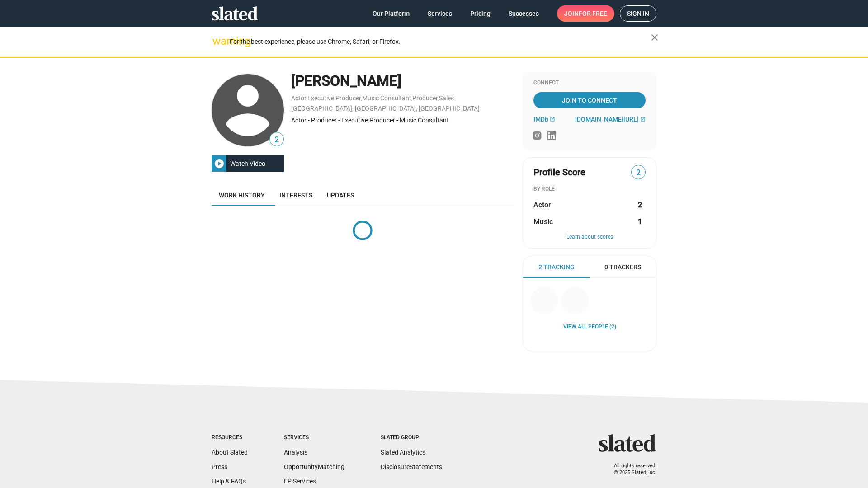 This screenshot has width=868, height=488. I want to click on div: Connect, so click(590, 83).